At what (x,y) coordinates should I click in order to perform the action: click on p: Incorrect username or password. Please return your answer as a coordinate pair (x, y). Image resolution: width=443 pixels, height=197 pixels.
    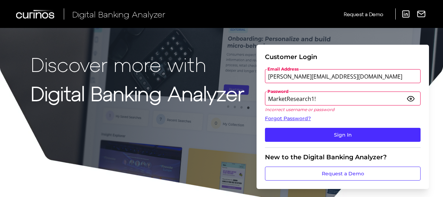
    Looking at the image, I should click on (342, 110).